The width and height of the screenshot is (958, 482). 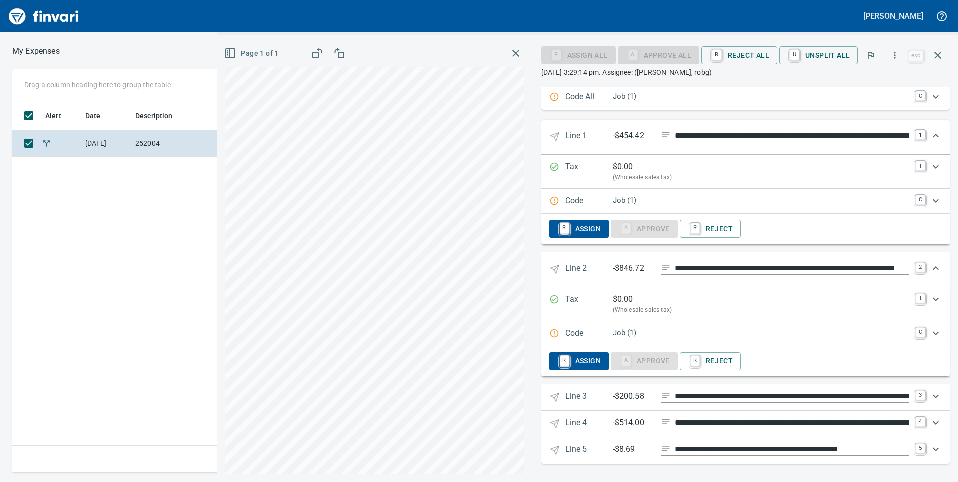 What do you see at coordinates (795, 55) in the screenshot?
I see `a: U` at bounding box center [795, 55].